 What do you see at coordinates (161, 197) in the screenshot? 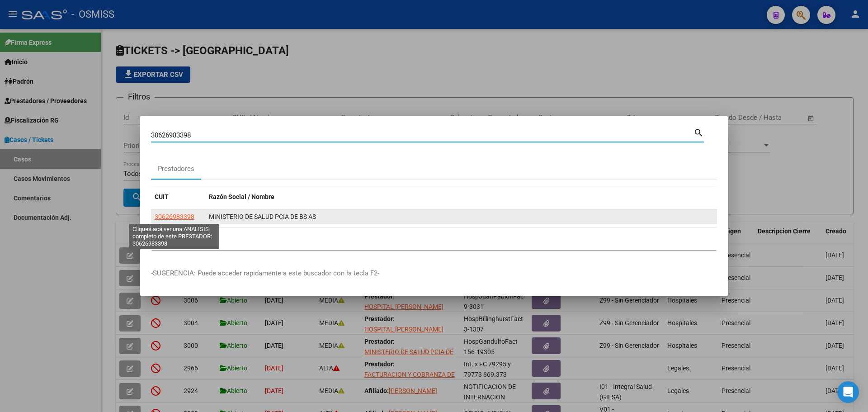
I see `span: CUIT` at bounding box center [161, 197].